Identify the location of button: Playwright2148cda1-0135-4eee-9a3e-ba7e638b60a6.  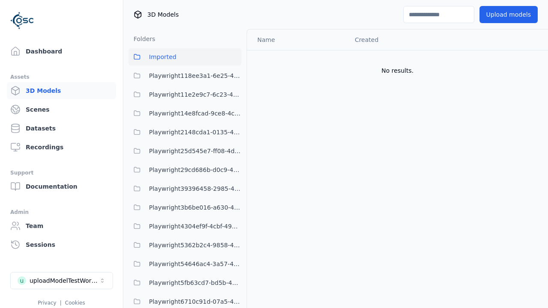
(185, 132).